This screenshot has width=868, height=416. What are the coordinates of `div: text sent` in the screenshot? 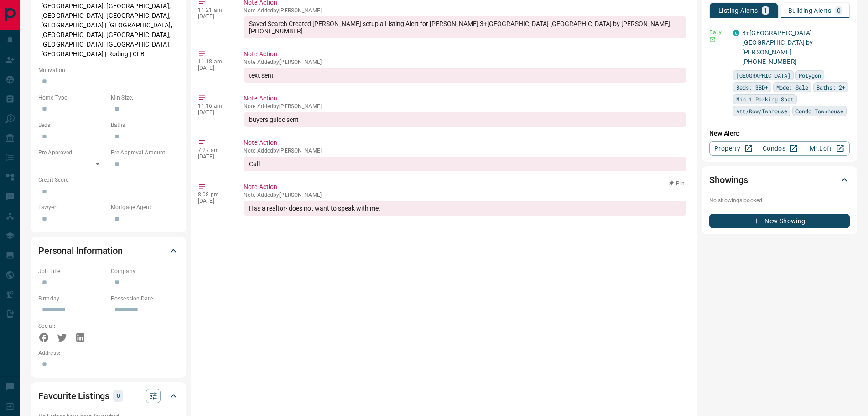 It's located at (465, 75).